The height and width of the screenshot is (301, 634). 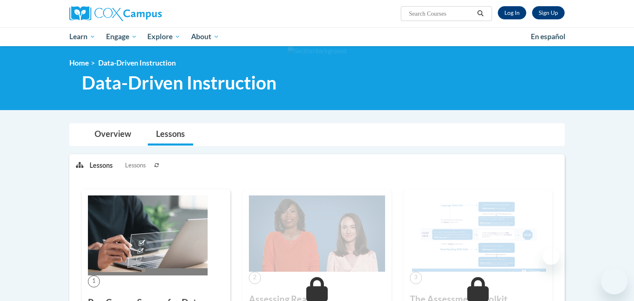 I want to click on span: Explore, so click(x=164, y=37).